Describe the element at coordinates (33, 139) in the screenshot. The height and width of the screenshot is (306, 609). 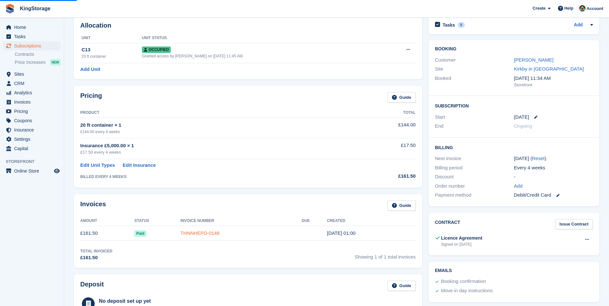
I see `span: Settings` at that location.